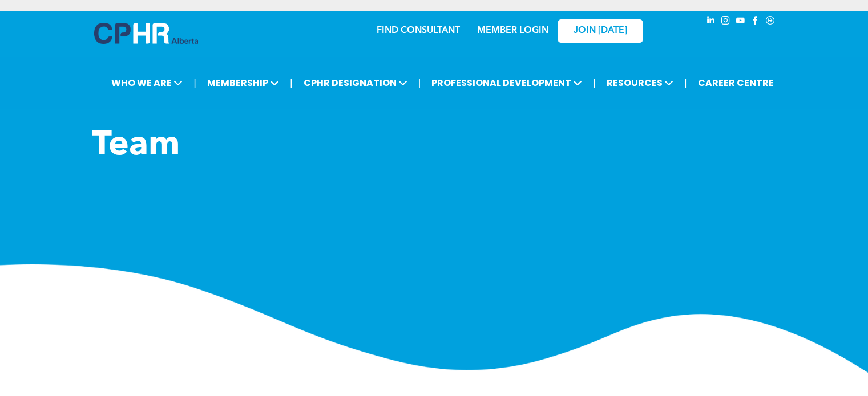 This screenshot has width=868, height=396. I want to click on span: WHO WE ARE, so click(147, 83).